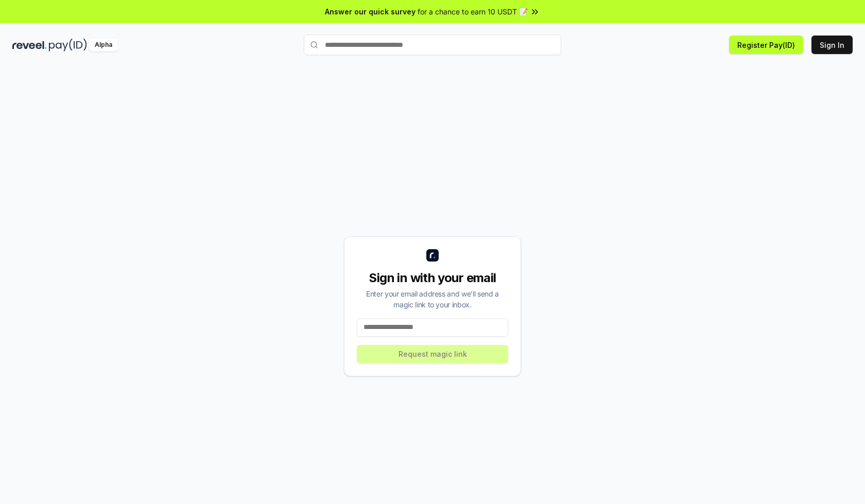 Image resolution: width=865 pixels, height=504 pixels. What do you see at coordinates (433, 299) in the screenshot?
I see `div: Enter your email address and we’ll send a magic link to your inbox.` at bounding box center [433, 299].